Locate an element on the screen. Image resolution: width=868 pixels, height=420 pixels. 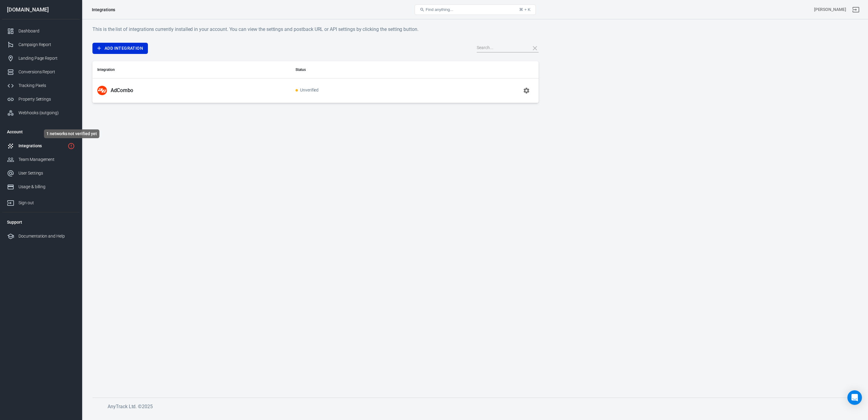
span: Find anything... is located at coordinates (440, 9).